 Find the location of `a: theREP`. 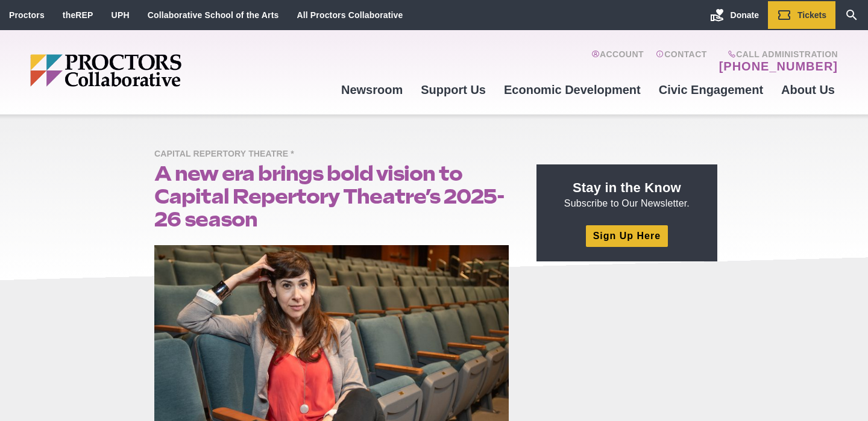

a: theREP is located at coordinates (78, 15).